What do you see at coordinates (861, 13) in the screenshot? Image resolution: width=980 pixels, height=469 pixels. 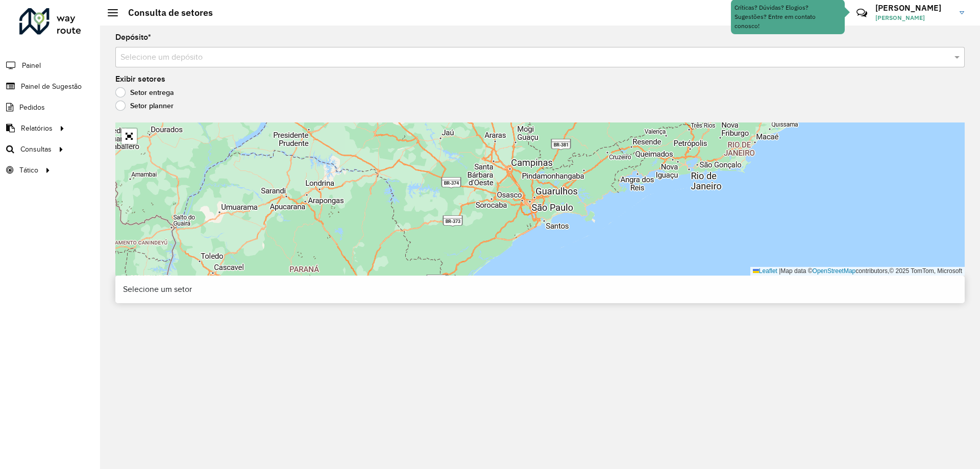 I see `a: Contato Rápido` at bounding box center [861, 13].